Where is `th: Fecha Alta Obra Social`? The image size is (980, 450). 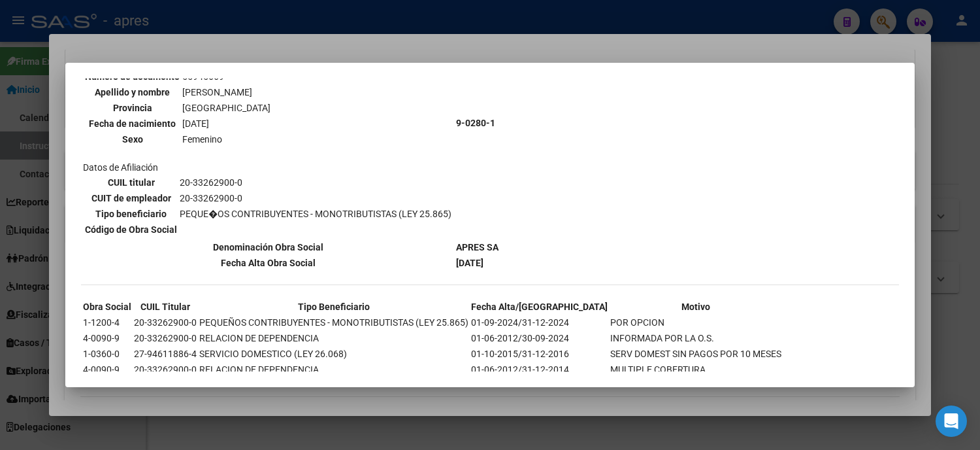 th: Fecha Alta Obra Social is located at coordinates (268, 263).